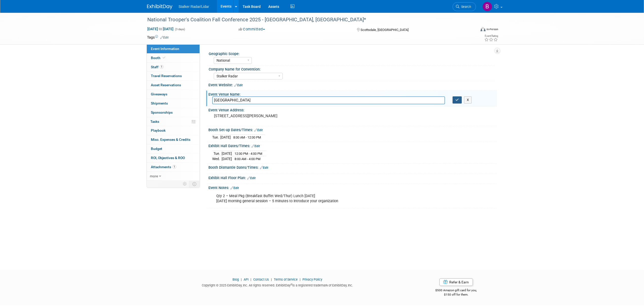 Image resolution: width=644 pixels, height=308 pixels. I want to click on div: Event Website:, so click(353, 84).